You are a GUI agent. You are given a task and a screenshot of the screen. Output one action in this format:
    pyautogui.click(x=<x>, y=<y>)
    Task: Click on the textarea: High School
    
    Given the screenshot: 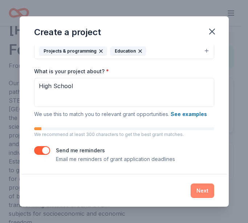 What is the action you would take?
    pyautogui.click(x=124, y=93)
    